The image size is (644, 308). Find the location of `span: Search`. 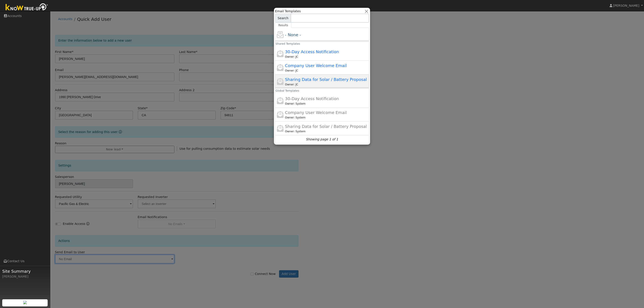

span: Search is located at coordinates (283, 18).